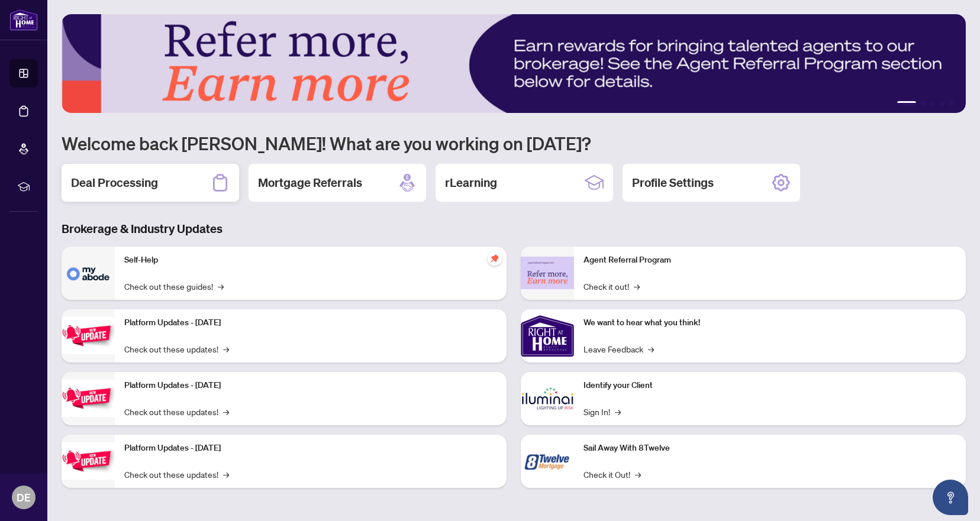  I want to click on p: We want to hear what you think!, so click(770, 323).